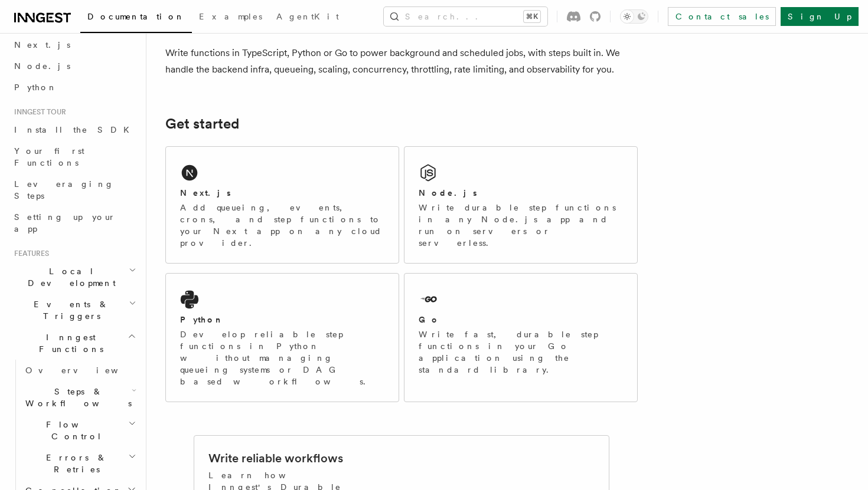 This screenshot has height=490, width=868. I want to click on span: Local Development, so click(69, 277).